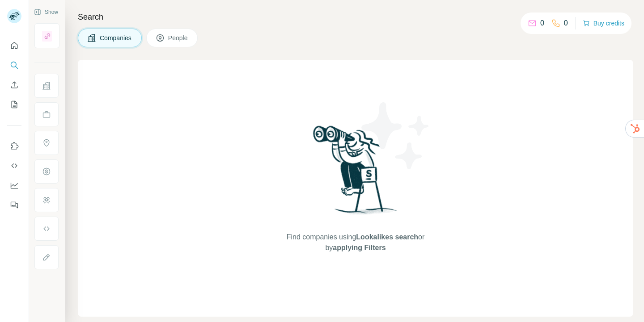 Image resolution: width=644 pixels, height=322 pixels. What do you see at coordinates (46, 12) in the screenshot?
I see `button: Show` at bounding box center [46, 12].